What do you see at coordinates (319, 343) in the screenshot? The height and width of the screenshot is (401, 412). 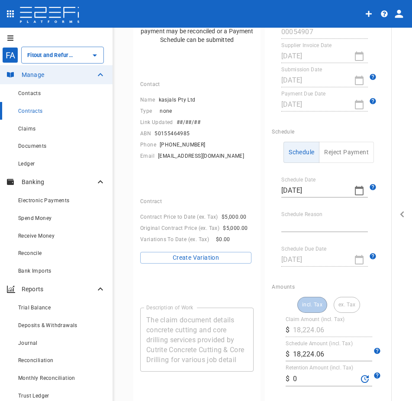 I see `label: Schedule Amount (incl. Tax)` at bounding box center [319, 343].